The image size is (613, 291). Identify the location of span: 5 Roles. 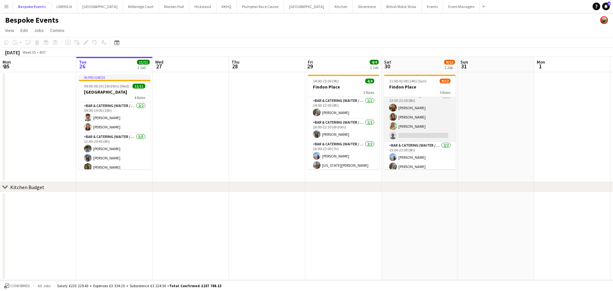
(445, 92).